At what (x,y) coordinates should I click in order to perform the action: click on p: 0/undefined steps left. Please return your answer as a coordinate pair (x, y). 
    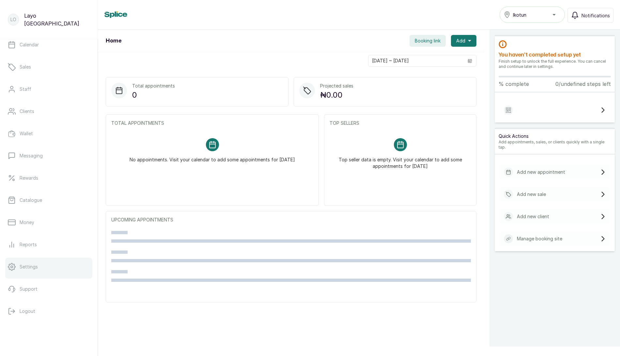
    Looking at the image, I should click on (583, 84).